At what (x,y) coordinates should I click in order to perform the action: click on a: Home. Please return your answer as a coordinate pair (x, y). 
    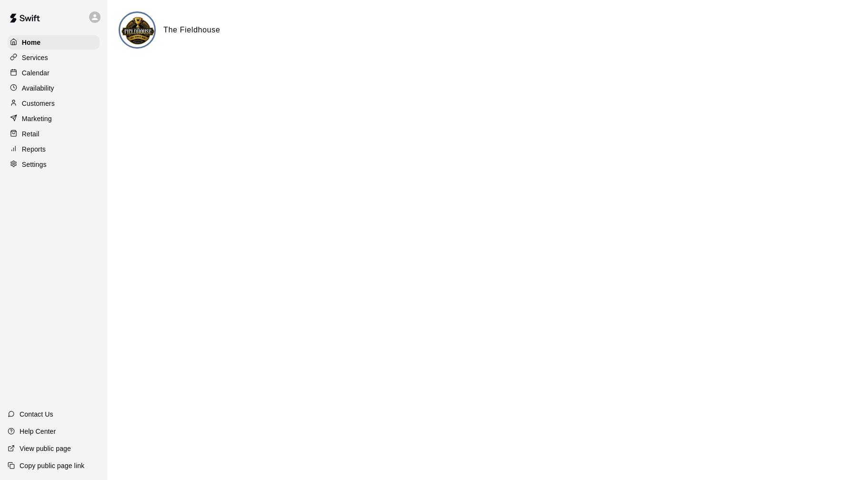
    Looking at the image, I should click on (53, 43).